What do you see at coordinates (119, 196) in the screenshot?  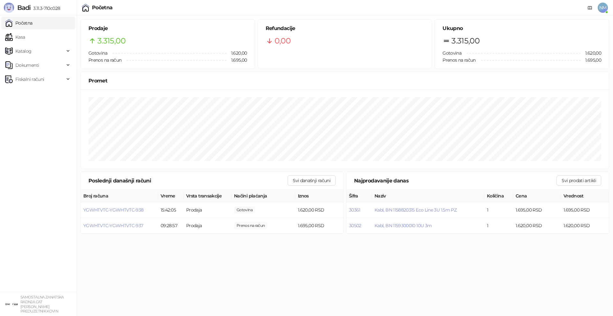 I see `th: Broj računa` at bounding box center [119, 196].